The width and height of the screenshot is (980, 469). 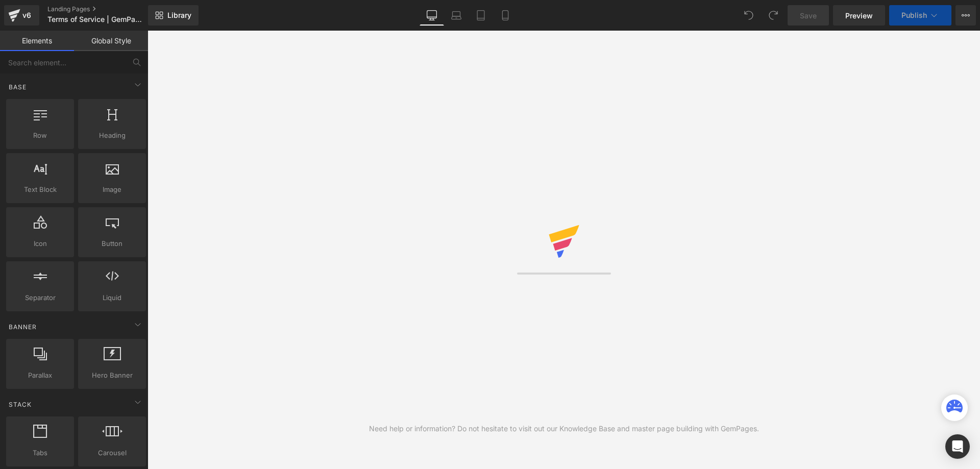 What do you see at coordinates (173, 15) in the screenshot?
I see `a: New Library` at bounding box center [173, 15].